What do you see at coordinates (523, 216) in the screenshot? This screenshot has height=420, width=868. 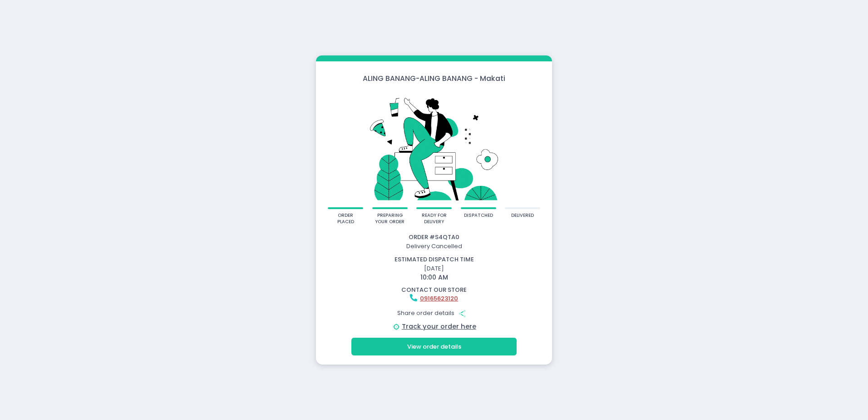 I see `div: delivered` at bounding box center [523, 216].